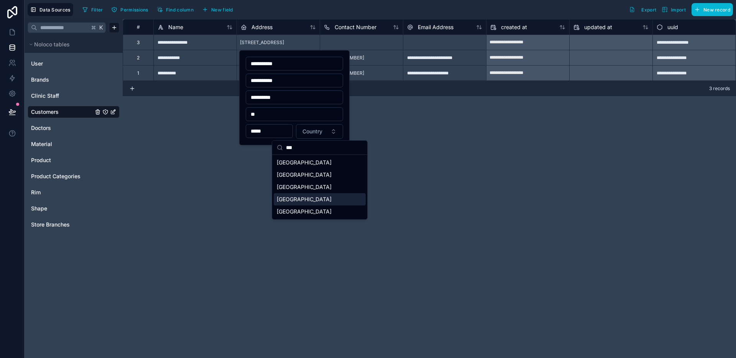 This screenshot has height=358, width=736. What do you see at coordinates (41, 128) in the screenshot?
I see `span: Doctors` at bounding box center [41, 128].